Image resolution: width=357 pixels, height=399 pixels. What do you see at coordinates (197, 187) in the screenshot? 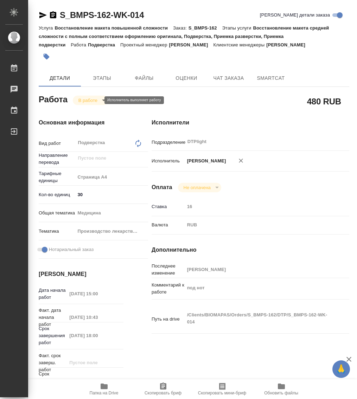
I see `button: Не оплачена` at bounding box center [197, 187].